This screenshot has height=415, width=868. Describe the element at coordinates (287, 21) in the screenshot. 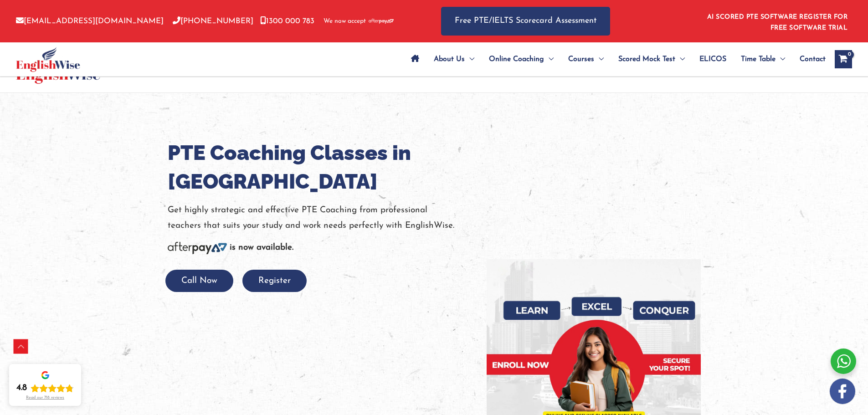

I see `a: 1300 000 783` at that location.